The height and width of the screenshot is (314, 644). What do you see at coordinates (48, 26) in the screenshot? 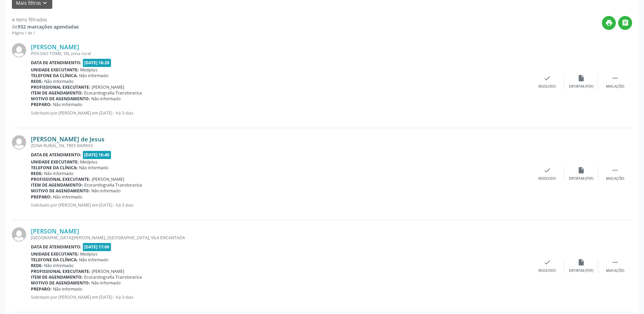
I see `strong: 932 marcações agendadas` at bounding box center [48, 26].